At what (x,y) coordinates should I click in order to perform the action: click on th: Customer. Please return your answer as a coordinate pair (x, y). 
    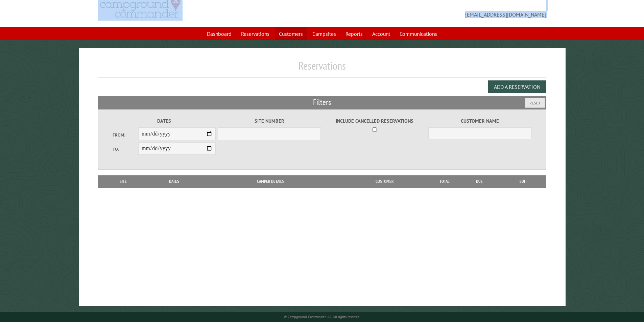
    Looking at the image, I should click on (384, 181).